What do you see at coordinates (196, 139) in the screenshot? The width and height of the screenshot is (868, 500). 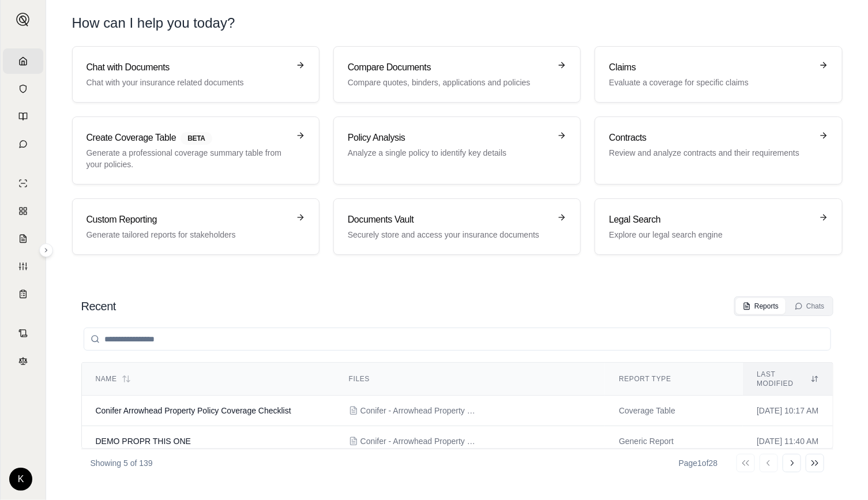 I see `span: BETA` at bounding box center [196, 139].